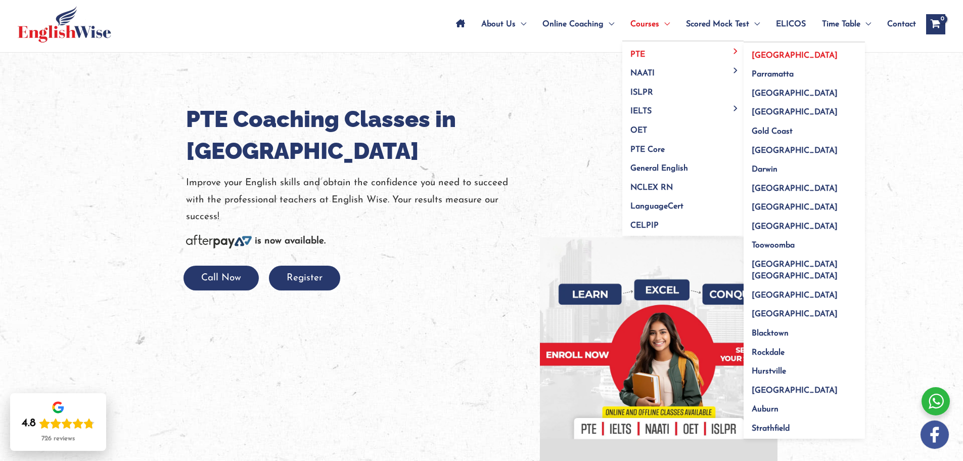 The width and height of the screenshot is (963, 461). What do you see at coordinates (805, 406) in the screenshot?
I see `a: Auburn` at bounding box center [805, 406].